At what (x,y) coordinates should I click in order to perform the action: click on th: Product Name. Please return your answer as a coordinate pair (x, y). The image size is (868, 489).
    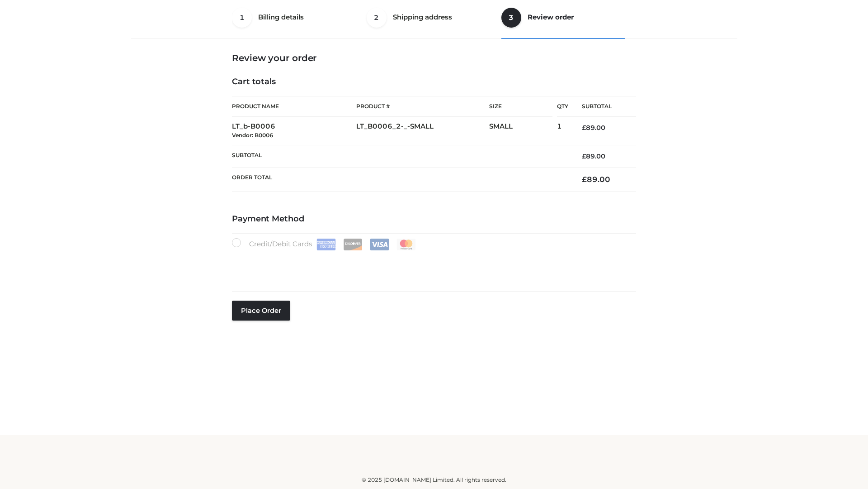
    Looking at the image, I should click on (294, 106).